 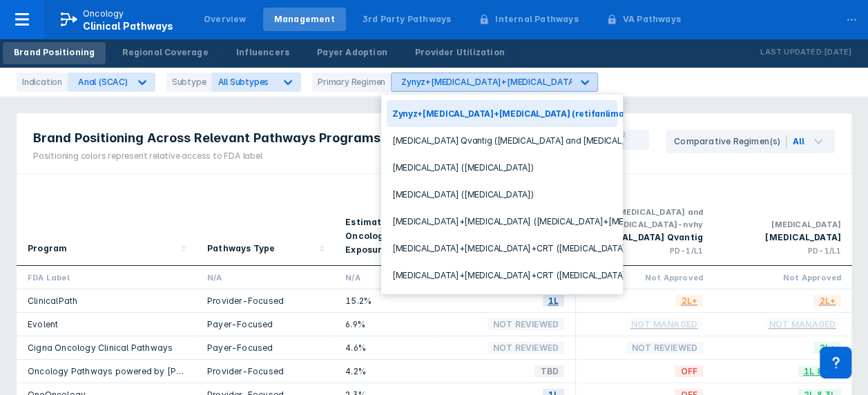 I want to click on div: Comparative Regimen(s), so click(x=730, y=142).